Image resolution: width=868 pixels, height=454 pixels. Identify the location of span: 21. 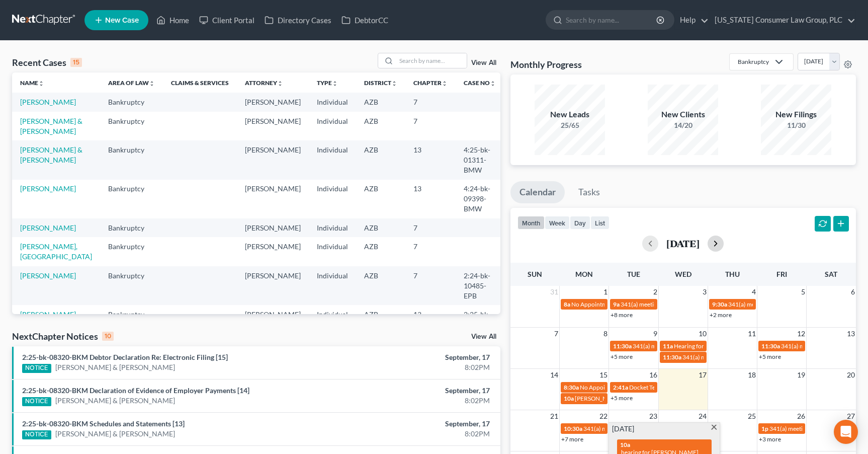
(554, 416).